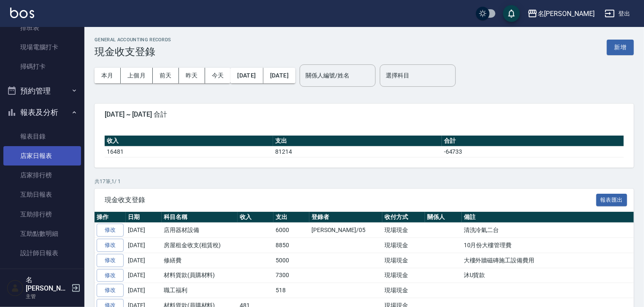  Describe the element at coordinates (137, 75) in the screenshot. I see `button: 上個月` at that location.